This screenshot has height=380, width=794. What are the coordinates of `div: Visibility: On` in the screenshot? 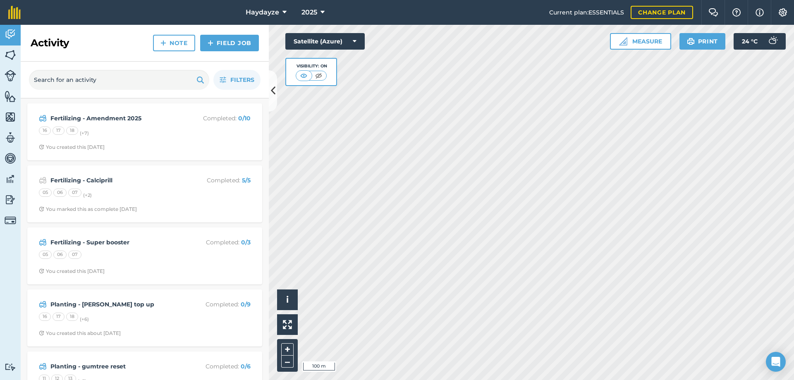 It's located at (311, 66).